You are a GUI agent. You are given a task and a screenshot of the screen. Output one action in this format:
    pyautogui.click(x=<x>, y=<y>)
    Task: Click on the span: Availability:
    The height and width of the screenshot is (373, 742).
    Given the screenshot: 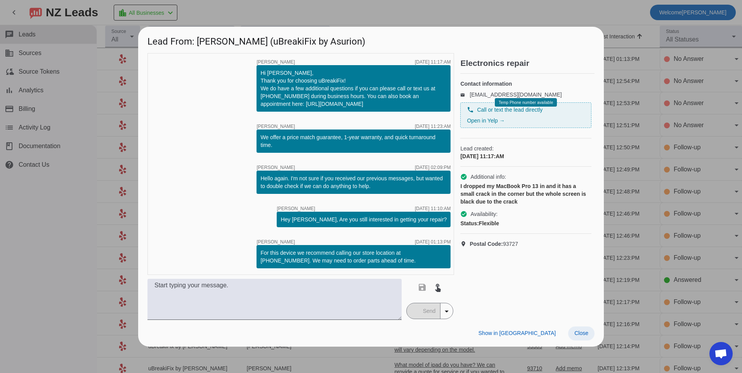 What is the action you would take?
    pyautogui.click(x=484, y=214)
    